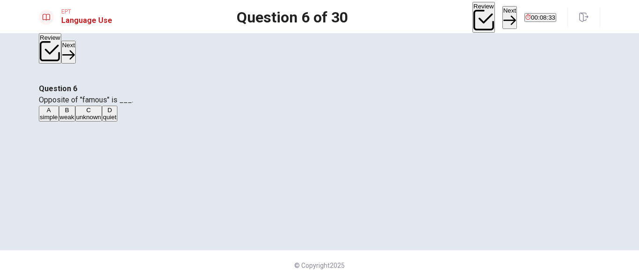 The width and height of the screenshot is (639, 280). What do you see at coordinates (67, 117) in the screenshot?
I see `span: weak` at bounding box center [67, 117].